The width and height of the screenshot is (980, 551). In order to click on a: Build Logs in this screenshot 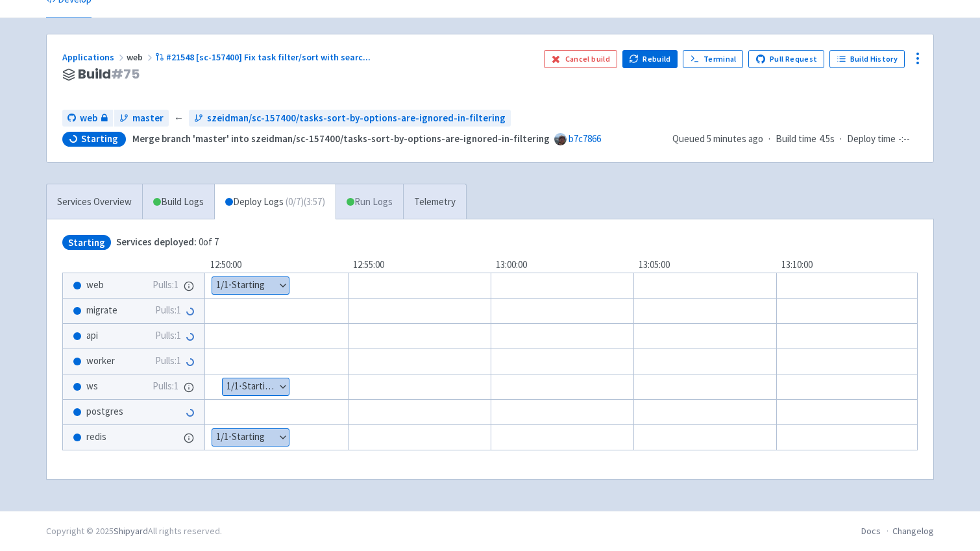, I will do `click(179, 202)`.